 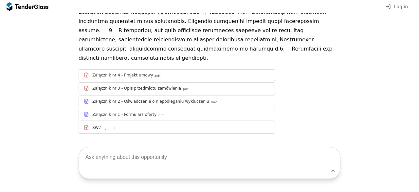 I want to click on a: Załącznik nr 1 - Formularz oferty.doc, so click(x=177, y=114).